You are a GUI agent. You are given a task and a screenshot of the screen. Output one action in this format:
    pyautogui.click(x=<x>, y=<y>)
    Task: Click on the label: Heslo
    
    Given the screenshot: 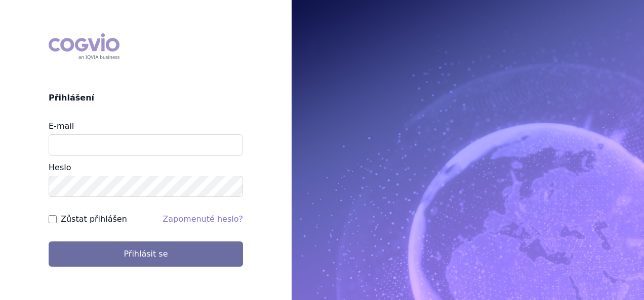 What is the action you would take?
    pyautogui.click(x=60, y=167)
    